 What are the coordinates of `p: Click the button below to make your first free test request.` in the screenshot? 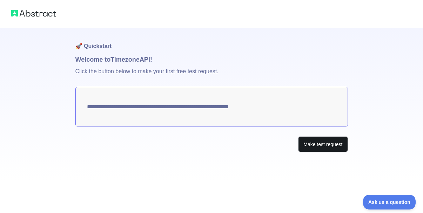 It's located at (212, 76).